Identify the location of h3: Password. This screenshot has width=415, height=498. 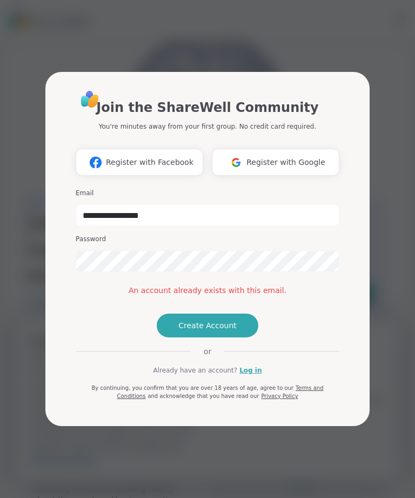
(208, 239).